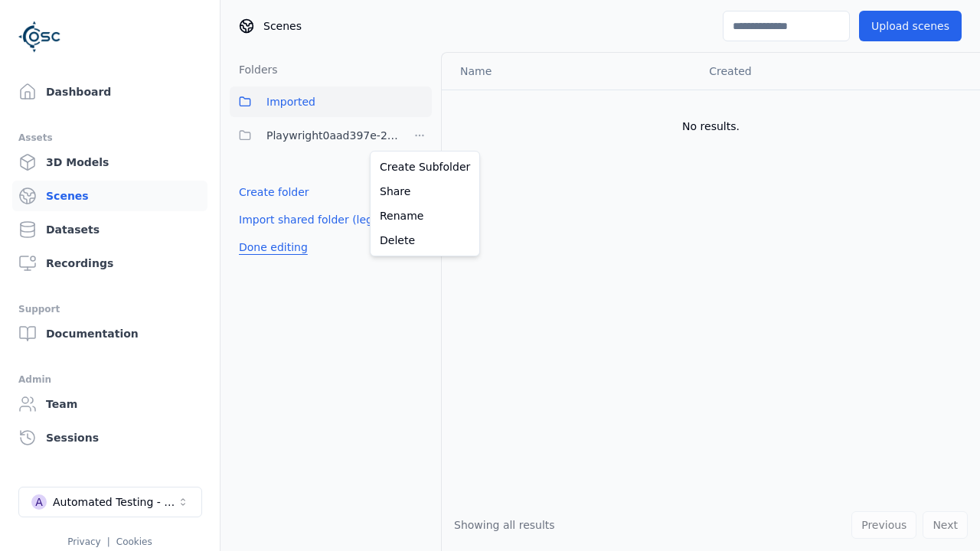 The height and width of the screenshot is (551, 980). Describe the element at coordinates (425, 167) in the screenshot. I see `a: Create Subfolder` at that location.